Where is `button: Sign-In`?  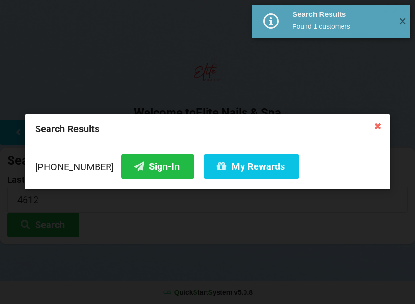 button: Sign-In is located at coordinates (158, 166).